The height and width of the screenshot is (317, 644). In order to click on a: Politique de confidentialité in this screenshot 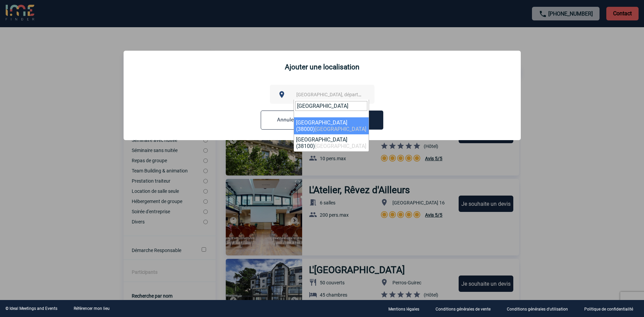, I will do `click(611, 308)`.